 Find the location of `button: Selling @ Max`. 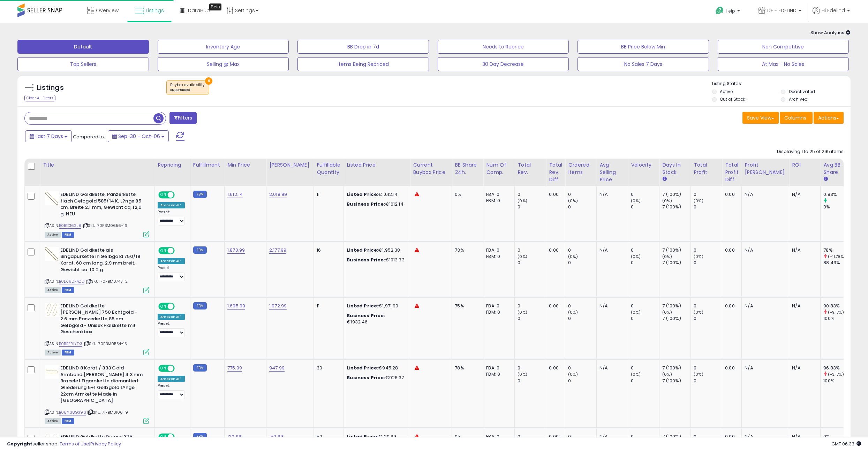

button: Selling @ Max is located at coordinates (223, 64).